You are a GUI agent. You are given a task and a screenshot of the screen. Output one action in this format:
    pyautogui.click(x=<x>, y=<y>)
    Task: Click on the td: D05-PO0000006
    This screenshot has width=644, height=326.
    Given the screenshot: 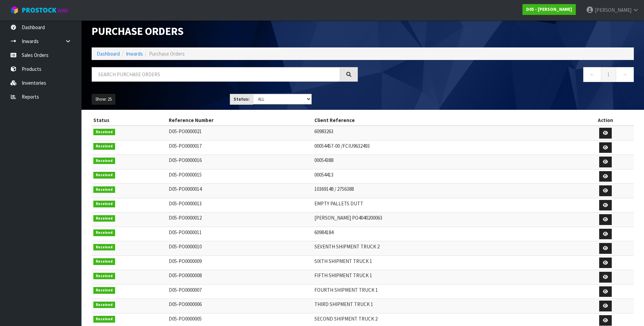 What is the action you would take?
    pyautogui.click(x=240, y=306)
    